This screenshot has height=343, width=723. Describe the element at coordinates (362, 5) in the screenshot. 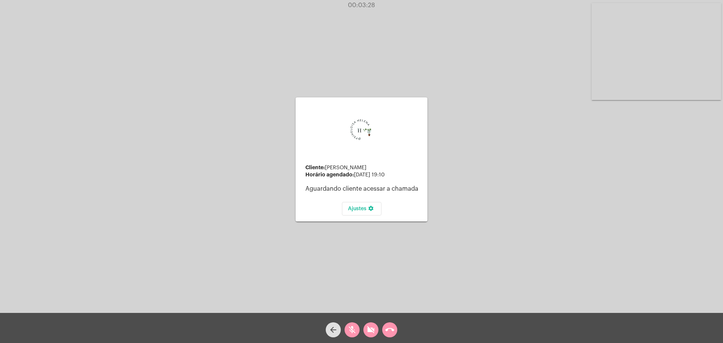

I see `span: 00:03:28` at that location.